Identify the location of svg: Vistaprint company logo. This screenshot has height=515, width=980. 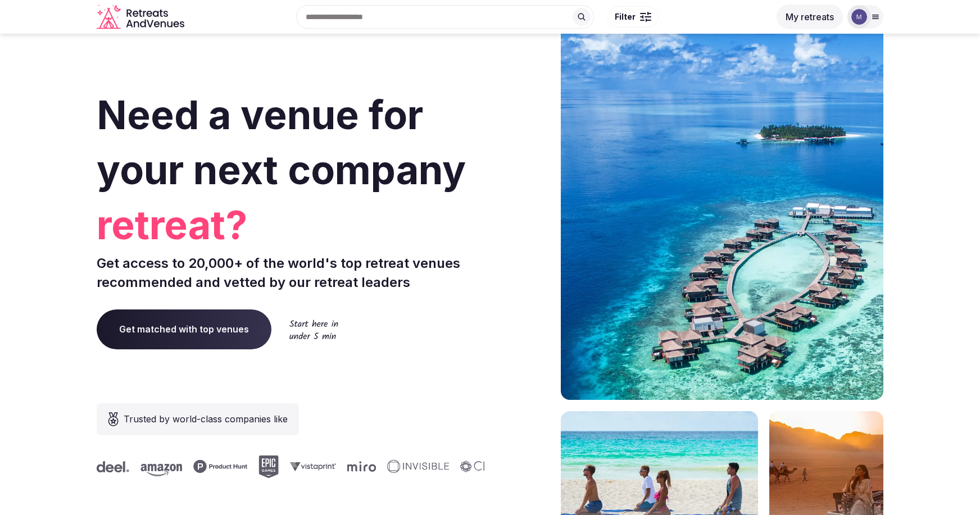
(310, 466).